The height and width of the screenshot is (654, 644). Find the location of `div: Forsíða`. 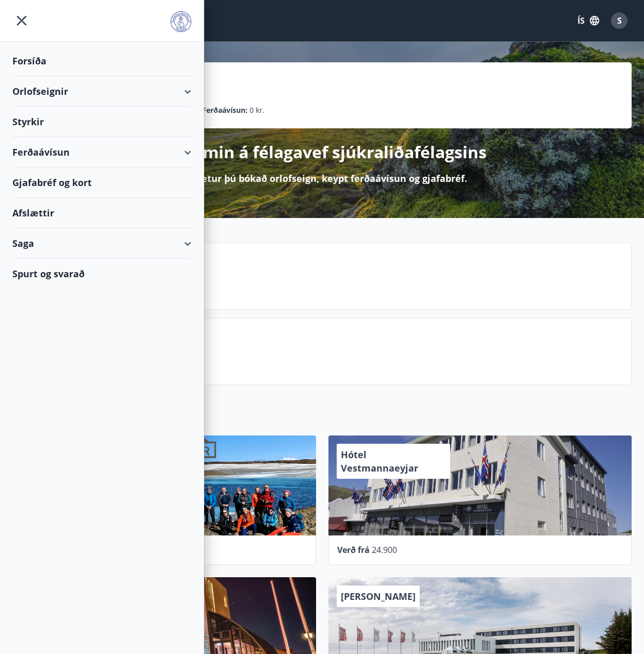

div: Forsíða is located at coordinates (101, 61).